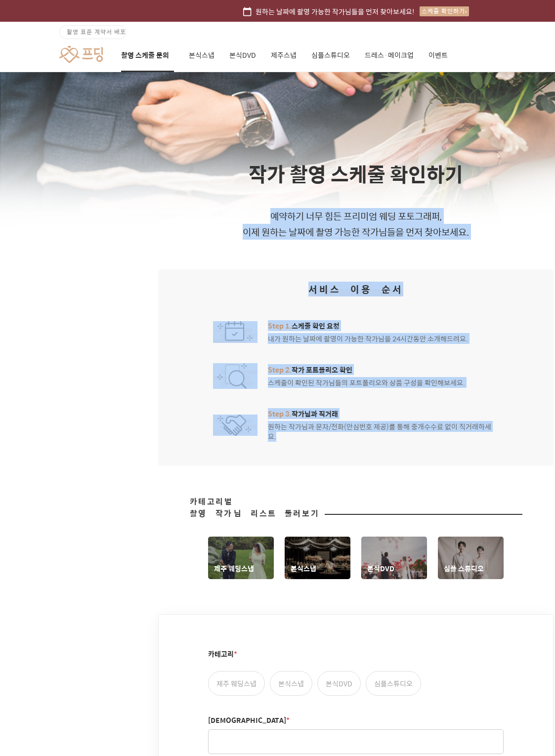 This screenshot has height=756, width=555. Describe the element at coordinates (280, 370) in the screenshot. I see `span: Step 2.` at that location.